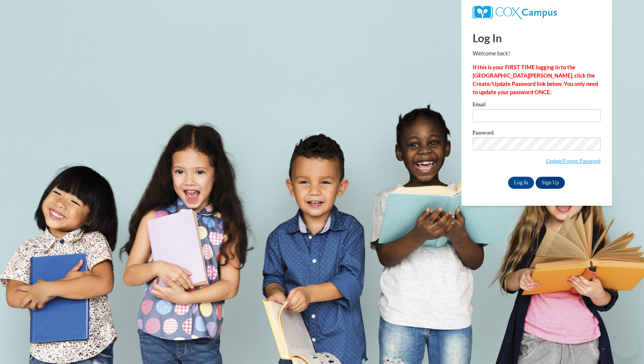  I want to click on img: COX Campus, so click(514, 13).